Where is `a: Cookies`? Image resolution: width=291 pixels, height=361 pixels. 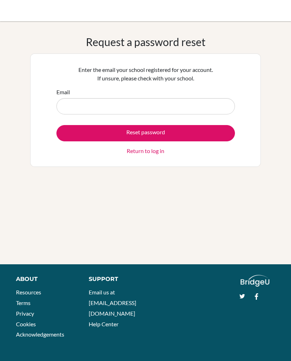
a: Cookies is located at coordinates (26, 324).